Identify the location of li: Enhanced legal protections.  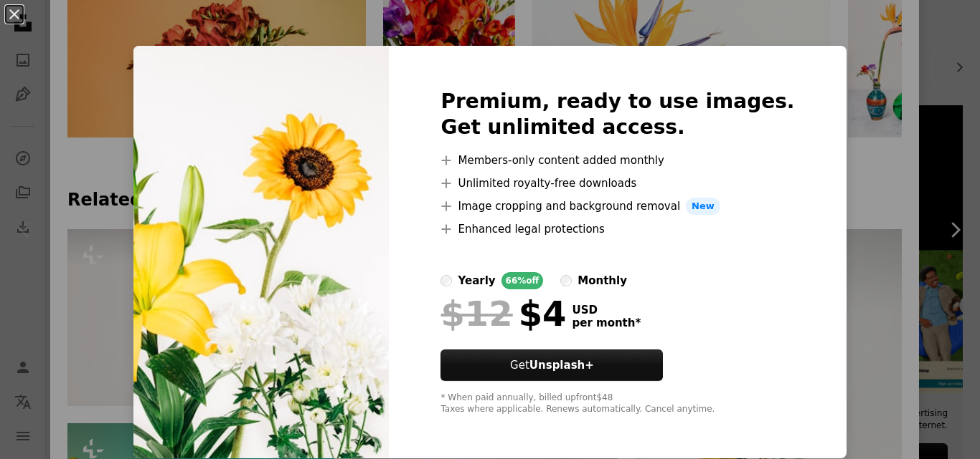
(617, 229).